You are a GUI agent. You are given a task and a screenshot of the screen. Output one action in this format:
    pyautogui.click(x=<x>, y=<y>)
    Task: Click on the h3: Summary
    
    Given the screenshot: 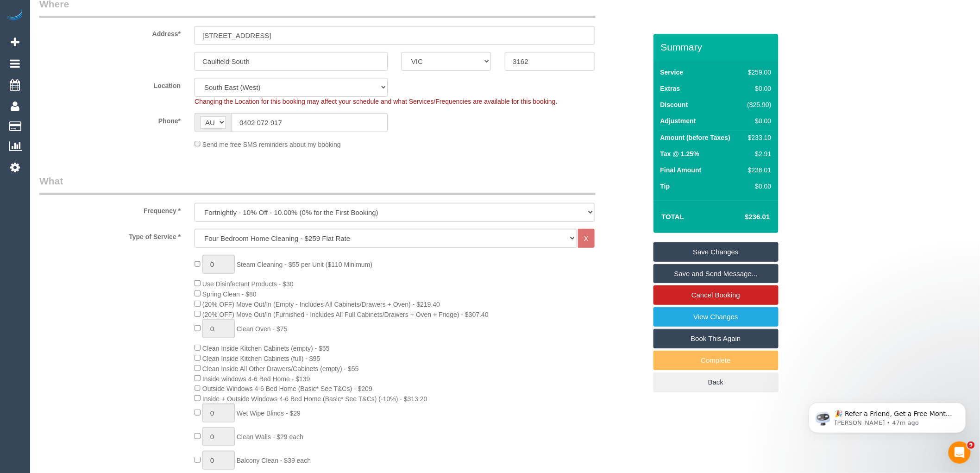 What is the action you would take?
    pyautogui.click(x=717, y=47)
    